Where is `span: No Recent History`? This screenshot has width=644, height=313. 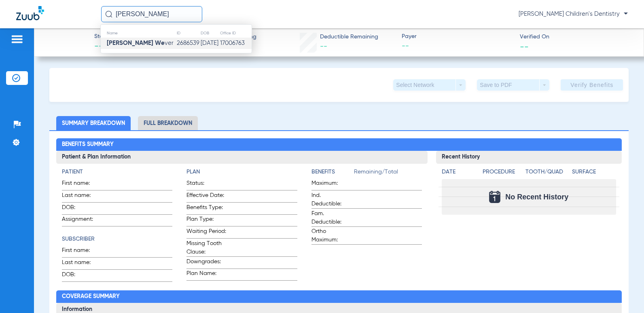
span: No Recent History is located at coordinates (537, 197).